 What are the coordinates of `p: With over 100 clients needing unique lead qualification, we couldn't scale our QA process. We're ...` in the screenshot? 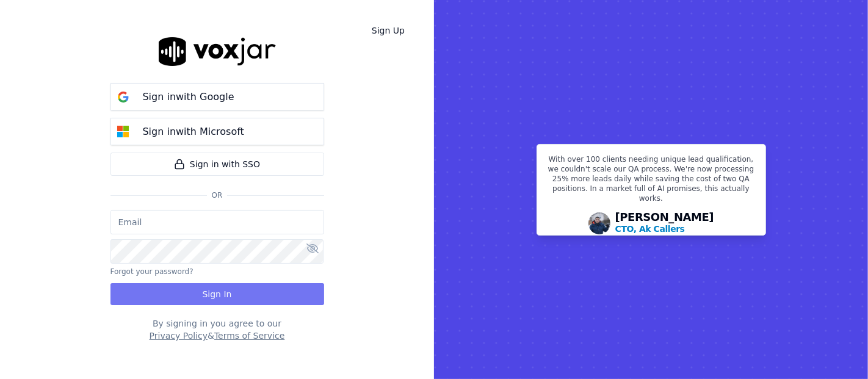 It's located at (652, 181).